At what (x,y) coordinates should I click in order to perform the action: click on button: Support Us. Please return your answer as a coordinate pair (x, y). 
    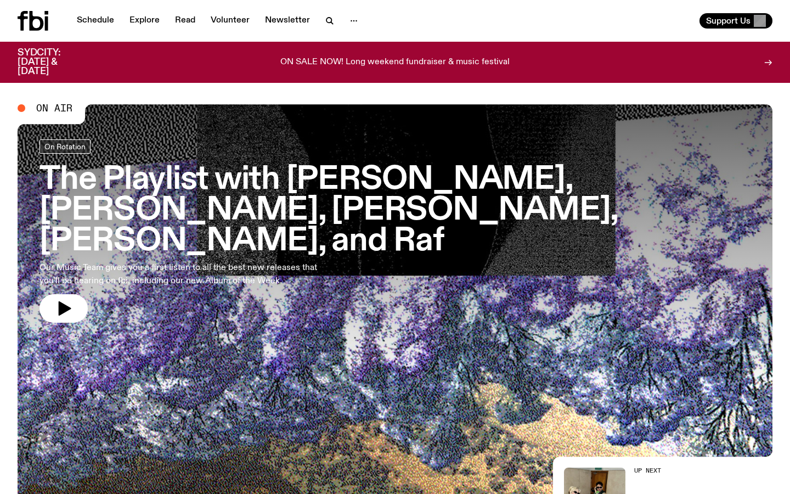
    Looking at the image, I should click on (736, 21).